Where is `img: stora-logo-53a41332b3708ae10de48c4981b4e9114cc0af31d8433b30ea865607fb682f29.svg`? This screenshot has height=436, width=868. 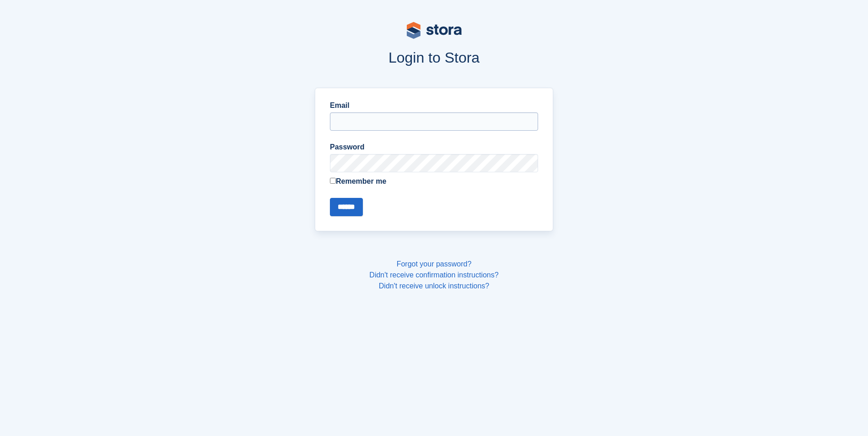 img: stora-logo-53a41332b3708ae10de48c4981b4e9114cc0af31d8433b30ea865607fb682f29.svg is located at coordinates (434, 30).